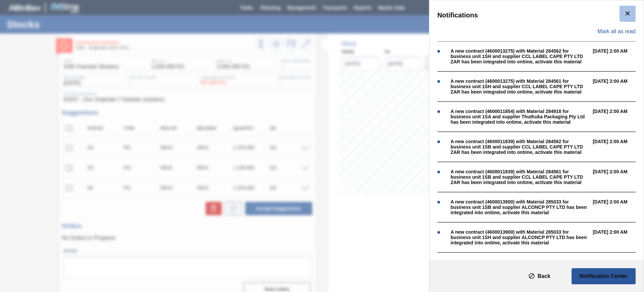  I want to click on div: A new contract (4600011402) with Material 285023 for business unit 1SB and supplier GIVAUDAN SOUT..., so click(520, 270).